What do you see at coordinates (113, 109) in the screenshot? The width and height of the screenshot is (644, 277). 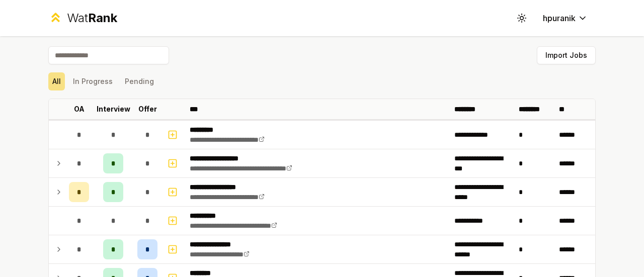 I see `p: Interview` at bounding box center [113, 109].